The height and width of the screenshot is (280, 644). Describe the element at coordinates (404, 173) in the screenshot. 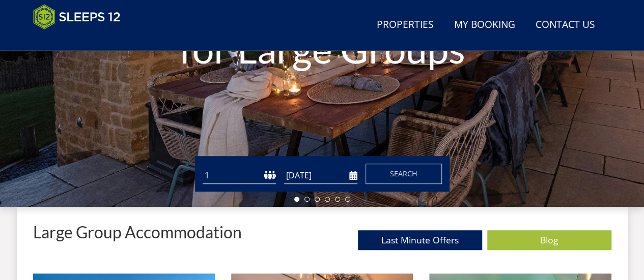

I see `span: Search` at that location.